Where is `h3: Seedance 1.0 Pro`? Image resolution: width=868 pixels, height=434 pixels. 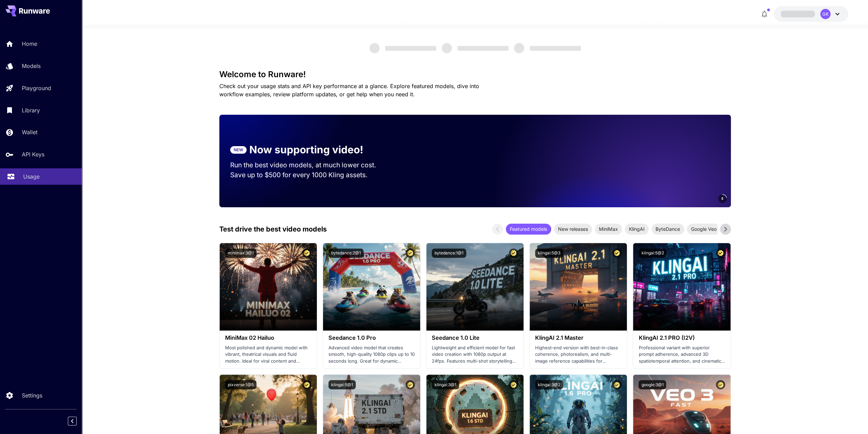
h3: Seedance 1.0 Pro is located at coordinates (371, 338).